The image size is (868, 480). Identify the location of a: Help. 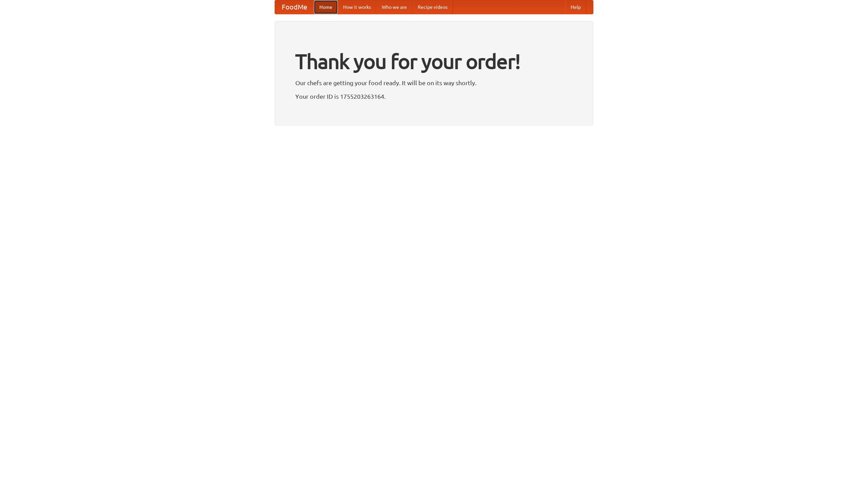
(576, 7).